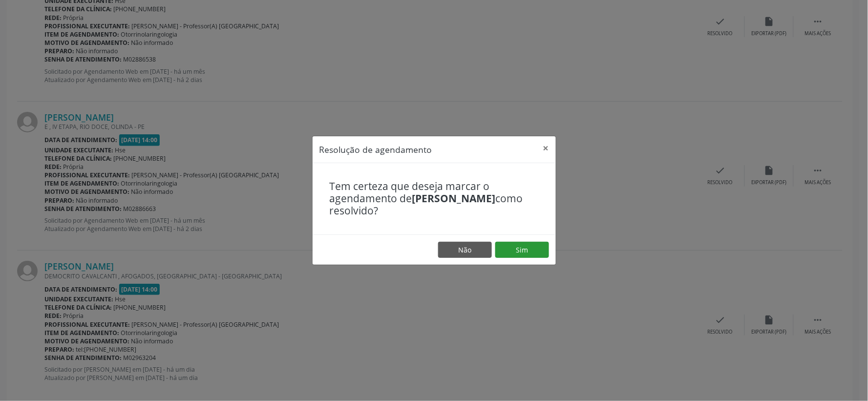 This screenshot has height=401, width=868. What do you see at coordinates (546, 148) in the screenshot?
I see `button: Close` at bounding box center [546, 148].